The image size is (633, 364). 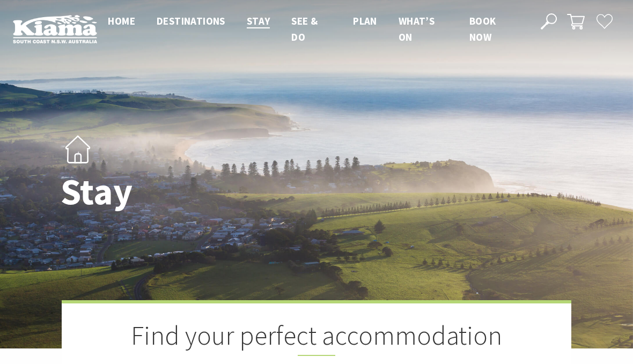 What do you see at coordinates (121, 21) in the screenshot?
I see `span: Home` at bounding box center [121, 21].